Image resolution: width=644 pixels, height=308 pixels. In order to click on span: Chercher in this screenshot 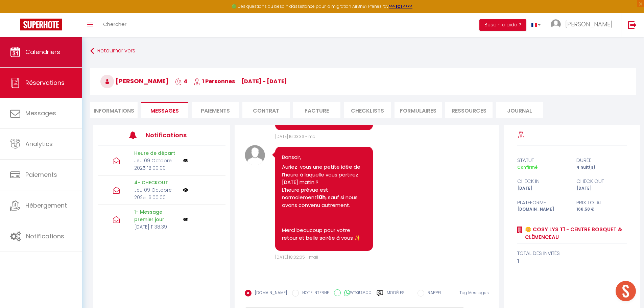, I will do `click(115, 24)`.